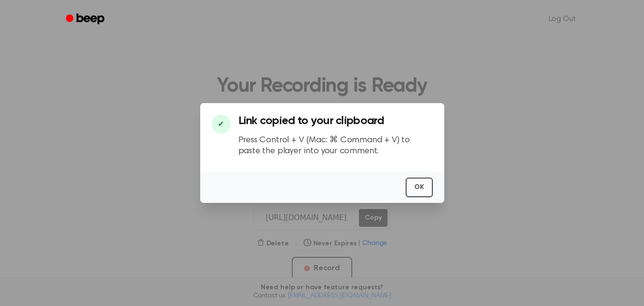  I want to click on a: Beep, so click(86, 19).